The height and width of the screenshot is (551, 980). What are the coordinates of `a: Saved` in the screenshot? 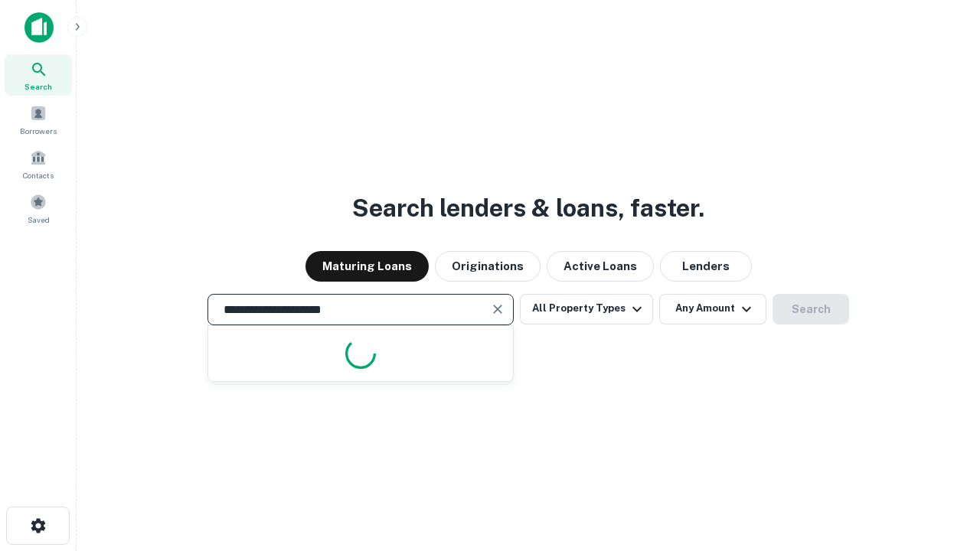 It's located at (38, 209).